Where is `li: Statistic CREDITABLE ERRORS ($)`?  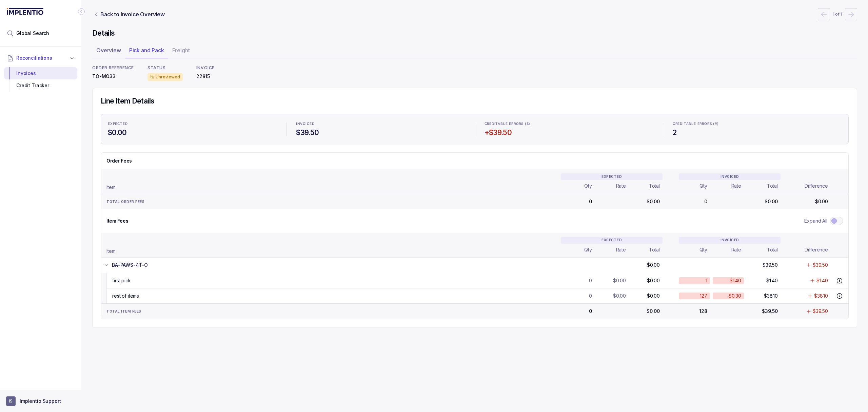 li: Statistic CREDITABLE ERRORS ($) is located at coordinates (569, 129).